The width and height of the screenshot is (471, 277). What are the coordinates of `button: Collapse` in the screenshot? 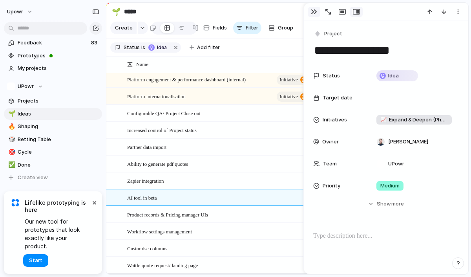 It's located at (319, 28).